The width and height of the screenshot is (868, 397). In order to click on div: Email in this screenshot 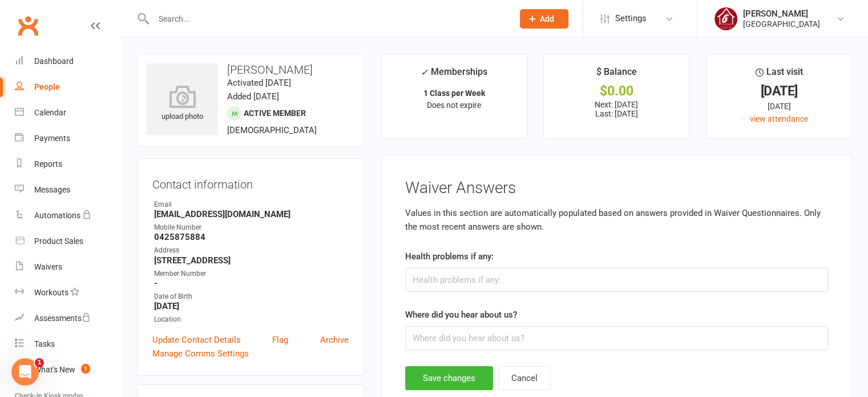, I will do `click(251, 205)`.